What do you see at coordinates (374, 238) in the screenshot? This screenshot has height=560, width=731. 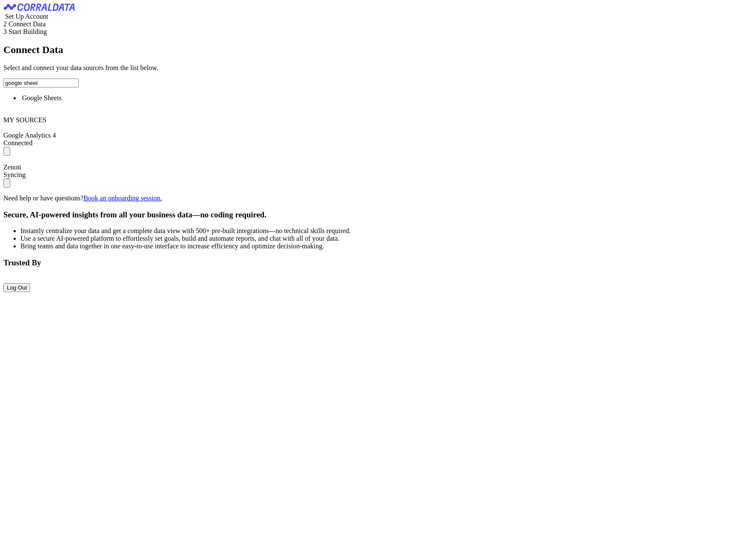 I see `li: Use a secure AI-powered platform to effortlessly set goals, build and automate reports, and chat ...` at bounding box center [374, 238].